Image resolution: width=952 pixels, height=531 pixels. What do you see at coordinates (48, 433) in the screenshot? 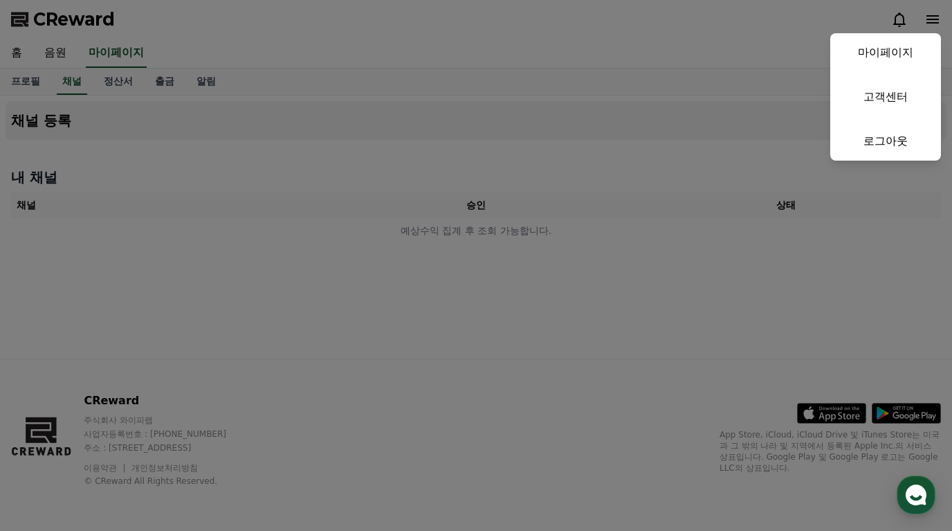
I see `a: 홈` at bounding box center [48, 433].